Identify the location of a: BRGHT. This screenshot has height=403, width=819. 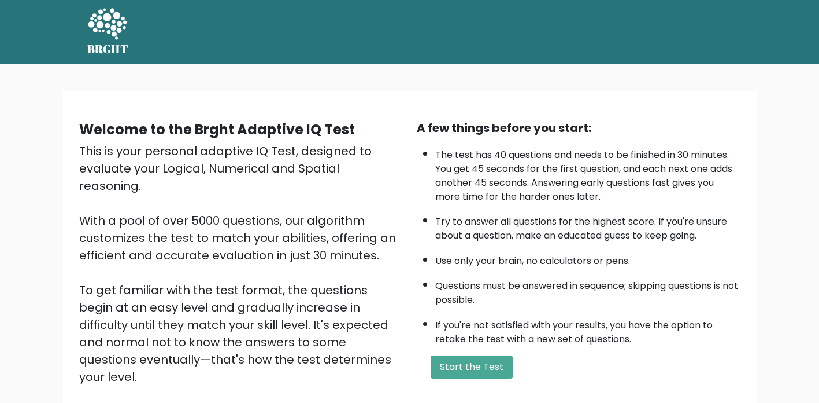
(108, 32).